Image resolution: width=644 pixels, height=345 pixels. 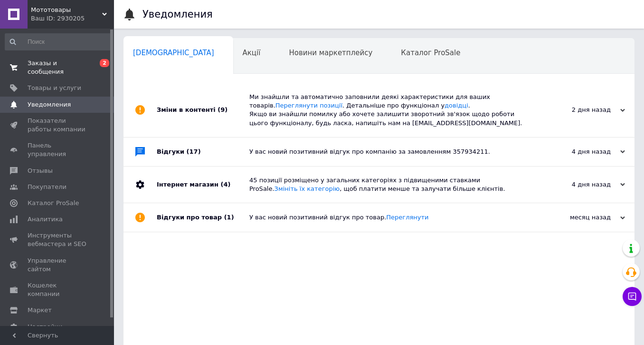 What do you see at coordinates (390, 152) in the screenshot?
I see `div: У вас новий позитивний відгук про компанію за замовленням 357934211.` at bounding box center [390, 152].